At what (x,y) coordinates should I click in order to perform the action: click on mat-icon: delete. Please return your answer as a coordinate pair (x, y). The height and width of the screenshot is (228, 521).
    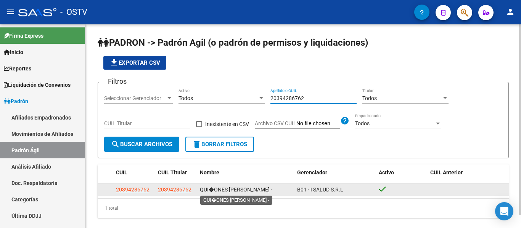
    Looking at the image, I should click on (197, 144).